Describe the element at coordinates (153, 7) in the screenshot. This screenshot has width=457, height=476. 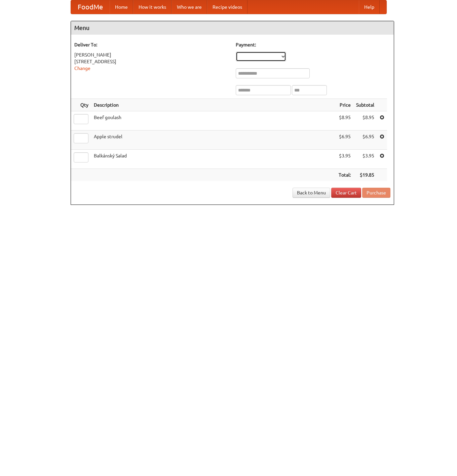
I see `a: How it works` at that location.